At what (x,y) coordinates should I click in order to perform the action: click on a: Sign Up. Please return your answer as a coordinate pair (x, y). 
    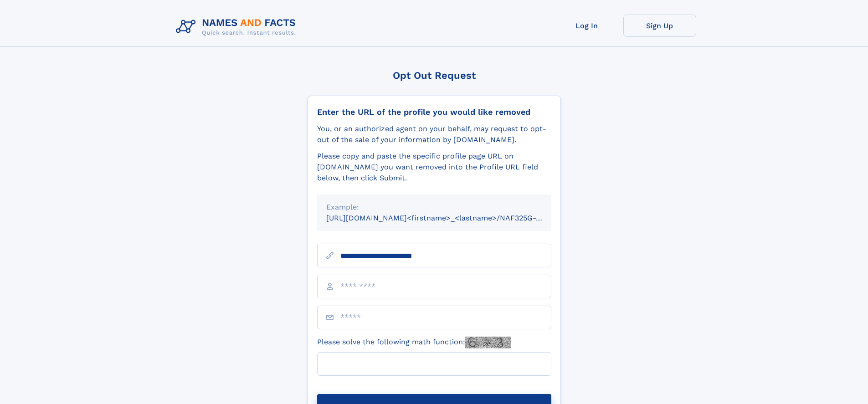
    Looking at the image, I should click on (660, 25).